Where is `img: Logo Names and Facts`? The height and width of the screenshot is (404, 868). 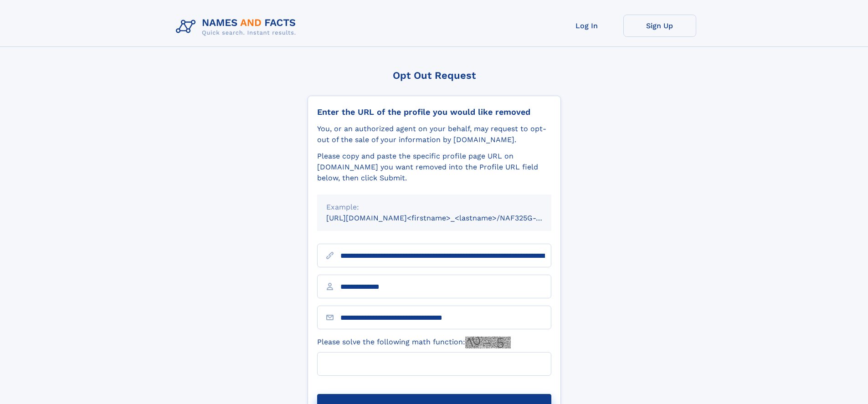
img: Logo Names and Facts is located at coordinates (238, 27).